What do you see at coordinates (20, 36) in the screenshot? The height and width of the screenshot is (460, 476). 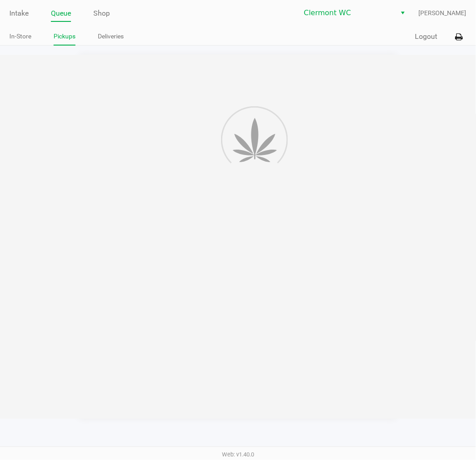 I see `a: In-Store` at bounding box center [20, 36].